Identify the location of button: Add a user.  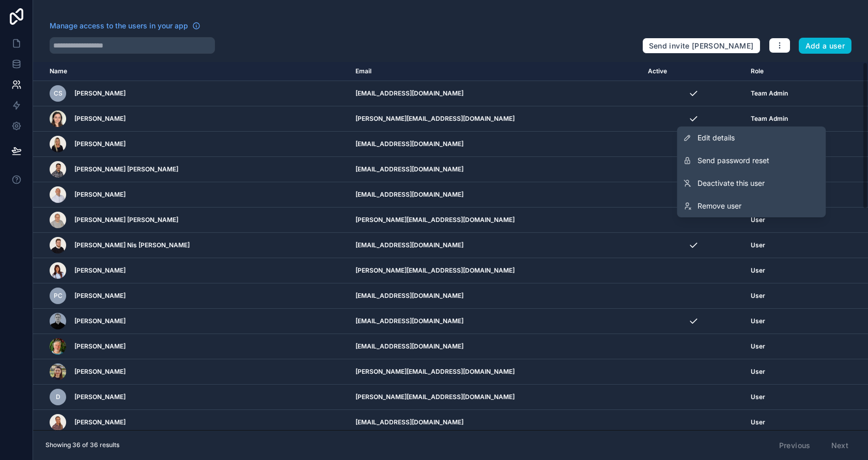
(825, 46).